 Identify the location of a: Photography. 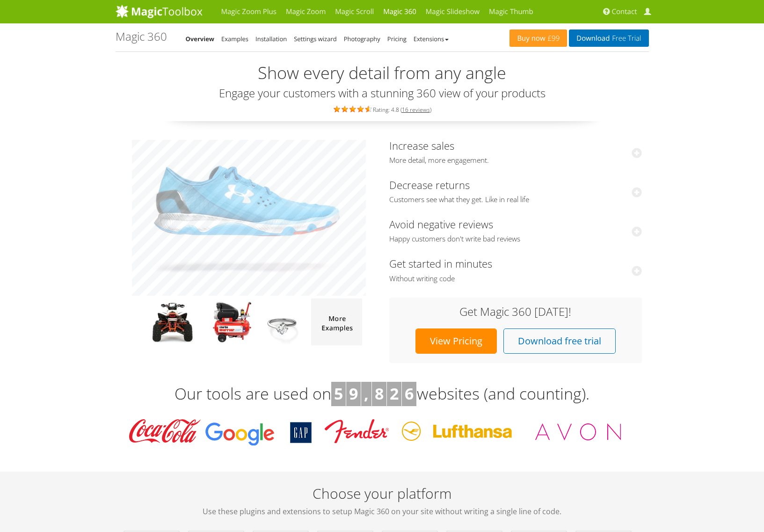
(362, 39).